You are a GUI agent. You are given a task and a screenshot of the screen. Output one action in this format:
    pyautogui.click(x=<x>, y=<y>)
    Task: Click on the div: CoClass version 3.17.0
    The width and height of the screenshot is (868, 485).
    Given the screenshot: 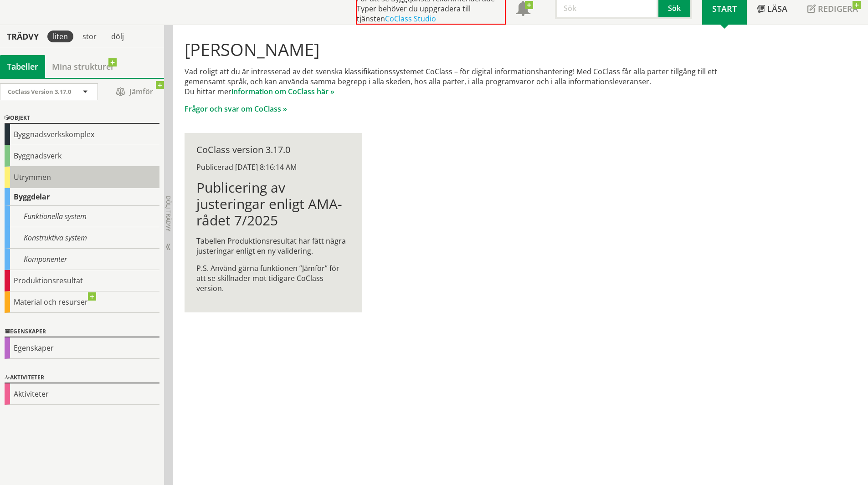 What is the action you would take?
    pyautogui.click(x=273, y=150)
    